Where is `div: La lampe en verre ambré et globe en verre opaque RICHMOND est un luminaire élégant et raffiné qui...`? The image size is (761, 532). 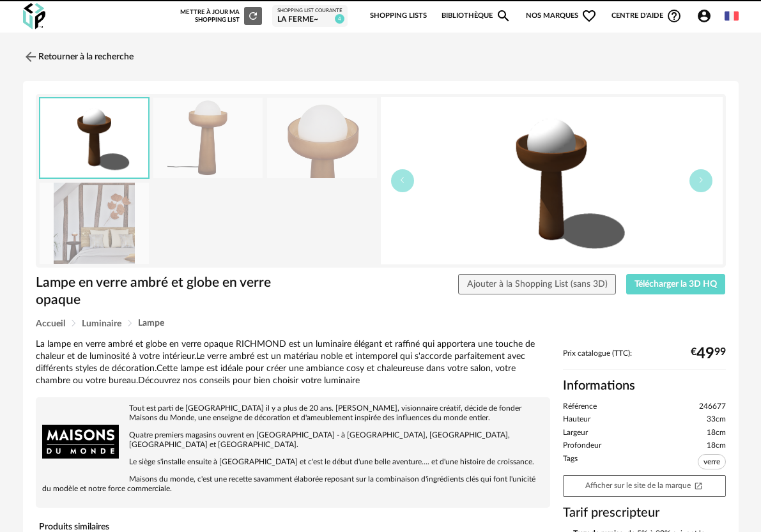 div: La lampe en verre ambré et globe en verre opaque RICHMOND est un luminaire élégant et raffiné qui... is located at coordinates (292, 363).